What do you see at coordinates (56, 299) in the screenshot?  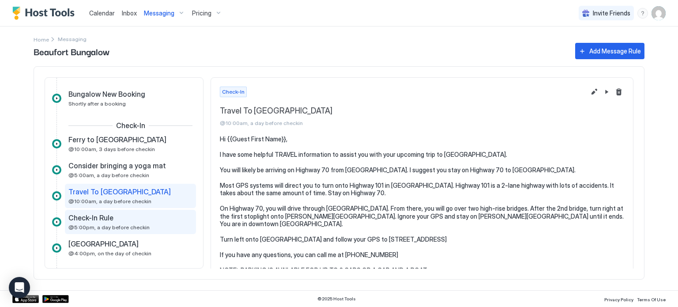 I see `a: Google Play Store` at bounding box center [56, 299].